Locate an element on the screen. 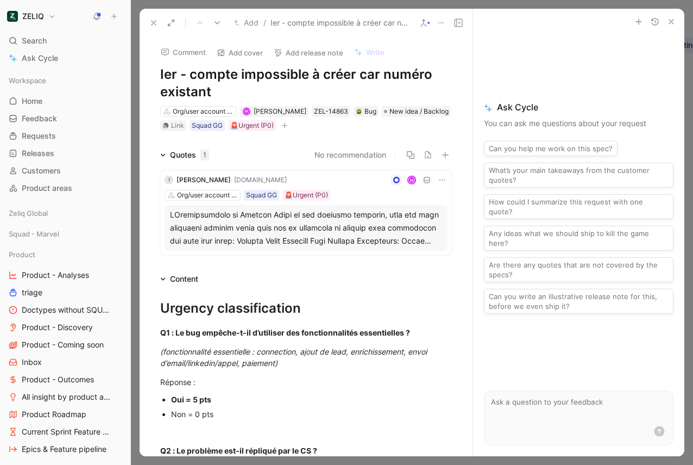 The image size is (693, 465). strong: Oui = 5 pts is located at coordinates (191, 399).